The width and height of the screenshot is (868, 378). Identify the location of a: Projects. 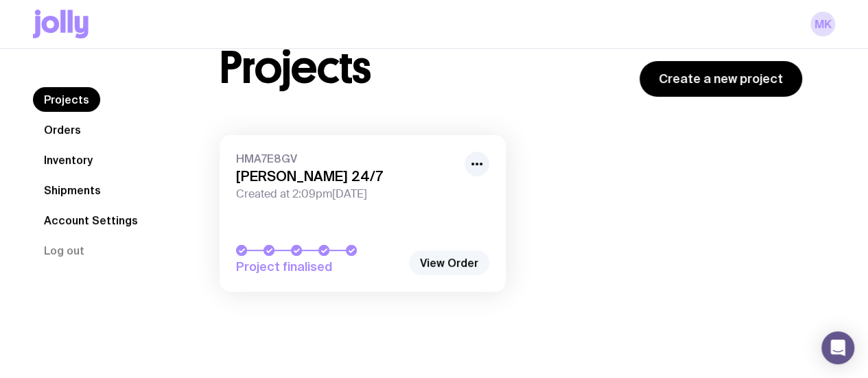
(67, 100).